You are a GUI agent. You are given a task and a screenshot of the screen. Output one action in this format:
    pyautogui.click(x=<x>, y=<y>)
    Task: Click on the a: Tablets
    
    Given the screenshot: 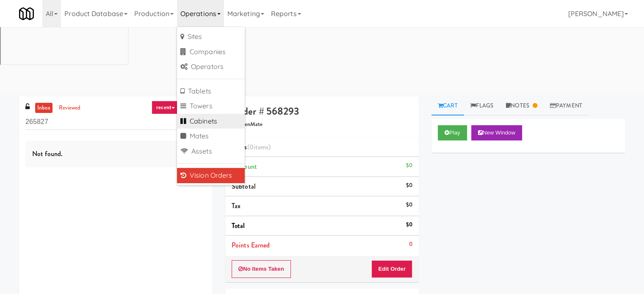 What is the action you would take?
    pyautogui.click(x=211, y=91)
    